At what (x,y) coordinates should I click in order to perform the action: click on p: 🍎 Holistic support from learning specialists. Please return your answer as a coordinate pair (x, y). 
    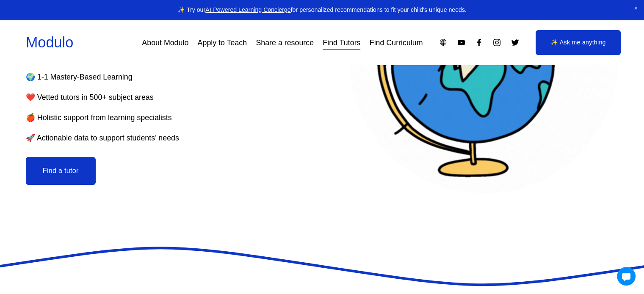
    Looking at the image, I should click on (148, 118).